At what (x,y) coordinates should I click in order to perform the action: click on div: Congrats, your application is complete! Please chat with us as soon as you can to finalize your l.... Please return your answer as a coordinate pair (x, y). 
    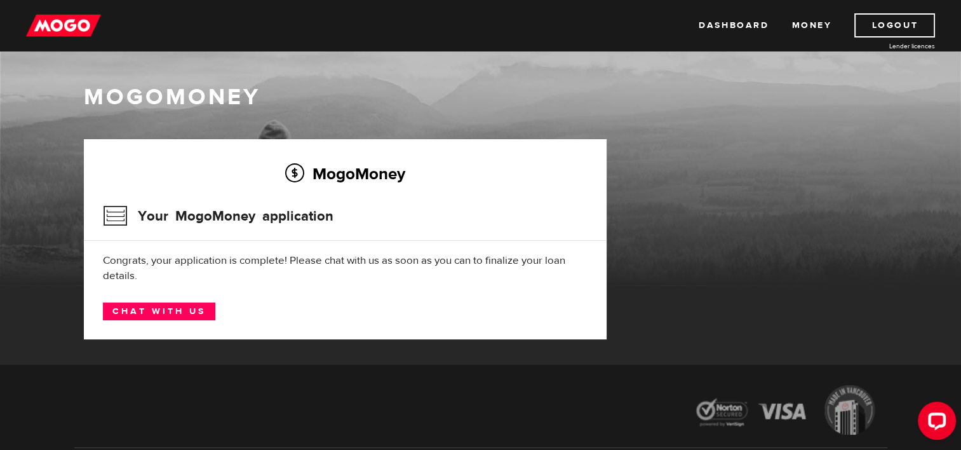
    Looking at the image, I should click on (345, 268).